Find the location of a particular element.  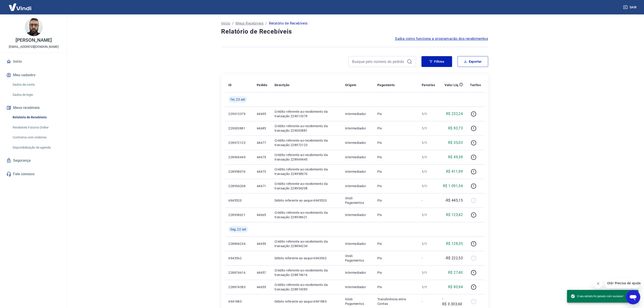

p: Débito referente ao saque 6943562 is located at coordinates (306, 258).